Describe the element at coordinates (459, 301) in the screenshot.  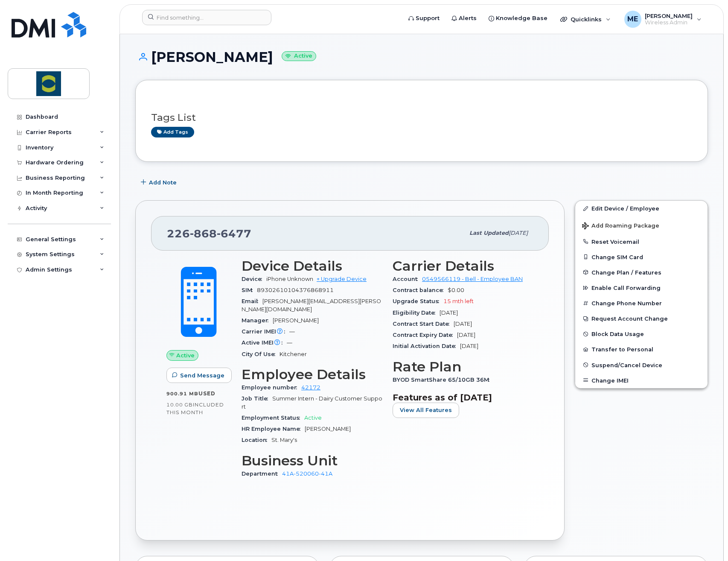
I see `span: 15 mth left` at that location.